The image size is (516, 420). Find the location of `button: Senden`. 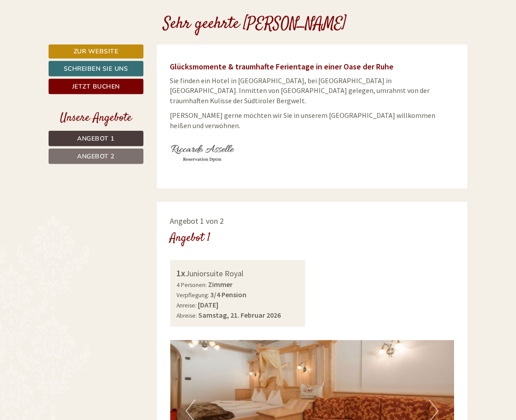

button: Senden is located at coordinates (257, 242).